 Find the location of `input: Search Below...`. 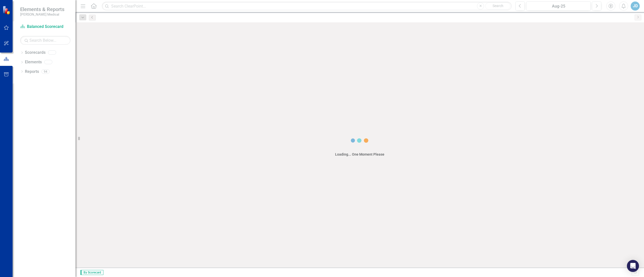

input: Search Below... is located at coordinates (46, 40).